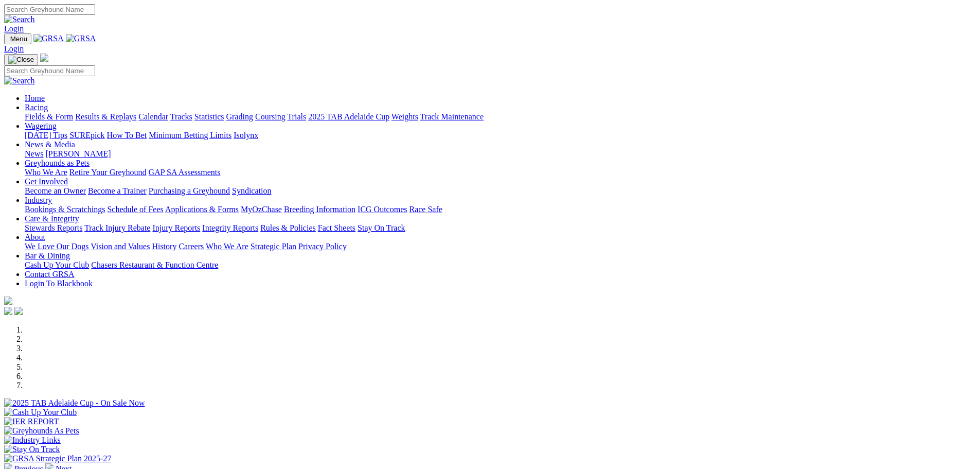  I want to click on a: Track Injury Rebate, so click(118, 228).